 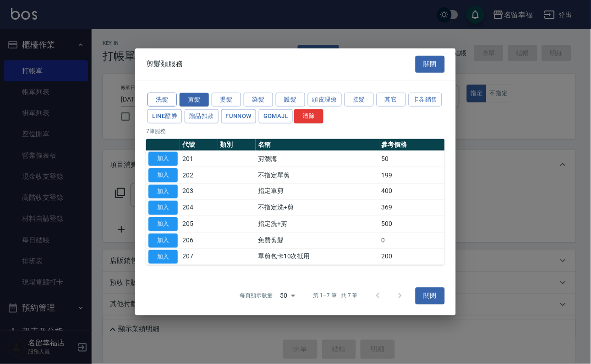 What do you see at coordinates (199, 241) in the screenshot?
I see `td: 206` at bounding box center [199, 241].